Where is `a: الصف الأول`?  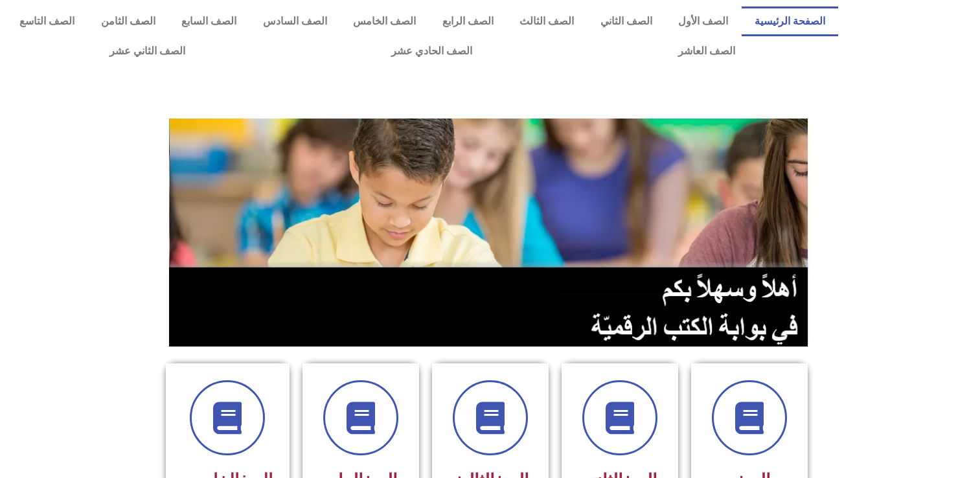 a: الصف الأول is located at coordinates (704, 22).